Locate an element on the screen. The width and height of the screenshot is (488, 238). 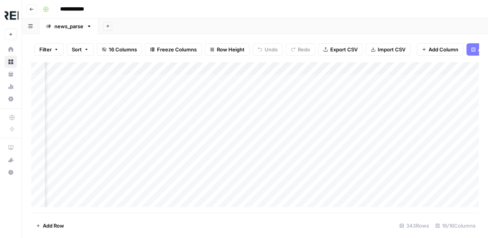
div: news_parse is located at coordinates (69, 26).